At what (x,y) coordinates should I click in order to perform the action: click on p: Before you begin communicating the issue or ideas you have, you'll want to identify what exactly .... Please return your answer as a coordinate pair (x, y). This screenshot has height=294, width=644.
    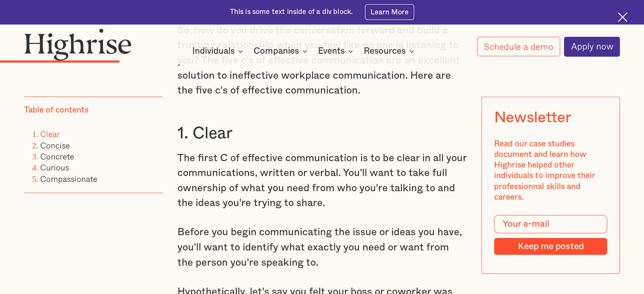
    Looking at the image, I should click on (322, 248).